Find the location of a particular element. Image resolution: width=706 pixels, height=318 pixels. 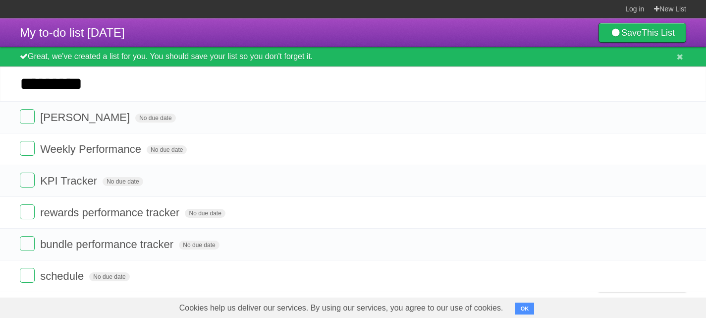

b: This List is located at coordinates (658, 33).